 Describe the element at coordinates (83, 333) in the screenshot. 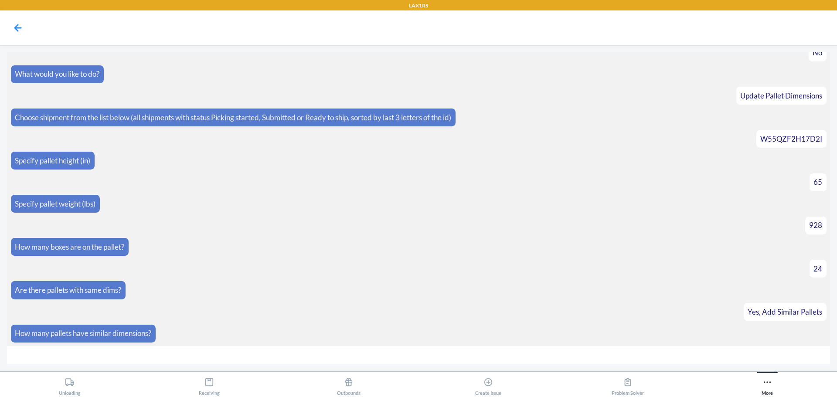

I see `p: How many pallets have similar dimensions?` at that location.